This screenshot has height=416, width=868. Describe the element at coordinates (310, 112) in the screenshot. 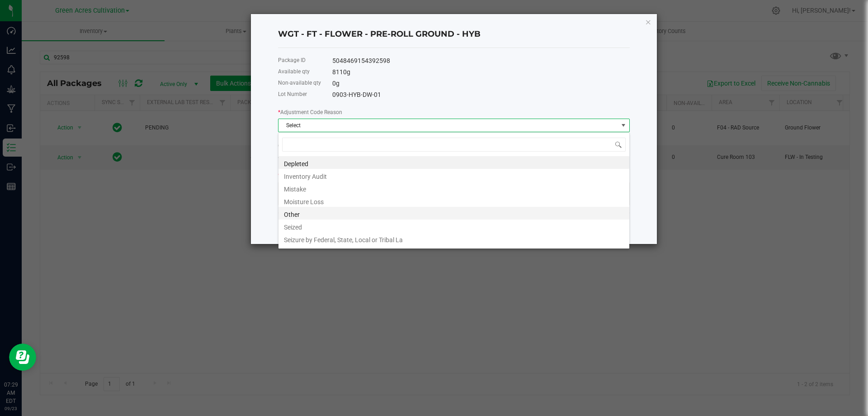

I see `label: Adjustment Code Reason` at that location.